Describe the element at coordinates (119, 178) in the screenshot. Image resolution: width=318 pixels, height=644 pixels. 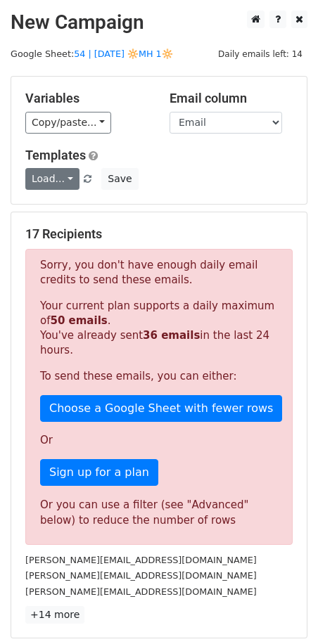
I see `button: Save` at that location.